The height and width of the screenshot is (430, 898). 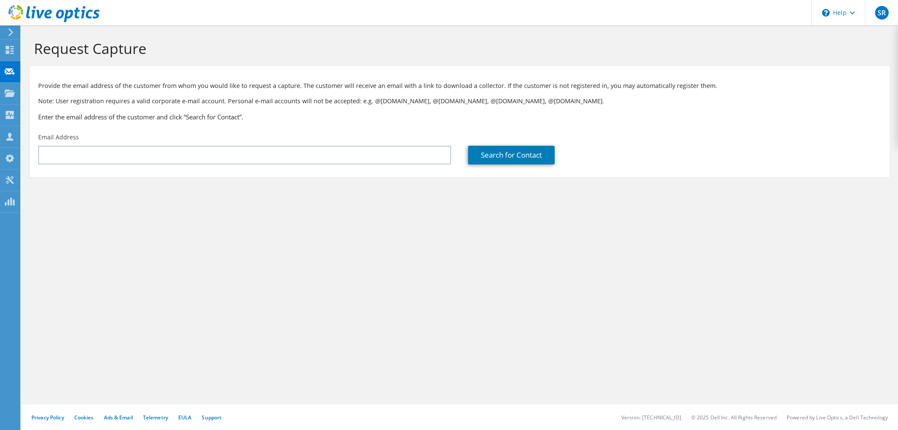 I want to click on h3: Enter the email address of the customer and click “Search for Contact”., so click(x=460, y=117).